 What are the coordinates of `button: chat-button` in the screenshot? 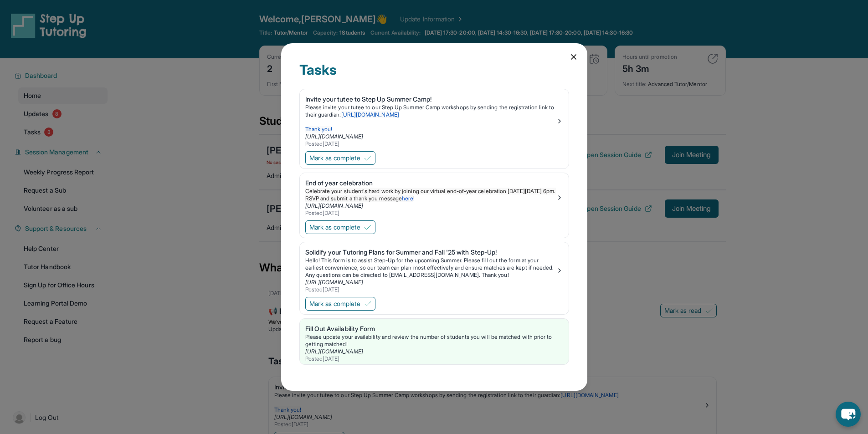 It's located at (848, 414).